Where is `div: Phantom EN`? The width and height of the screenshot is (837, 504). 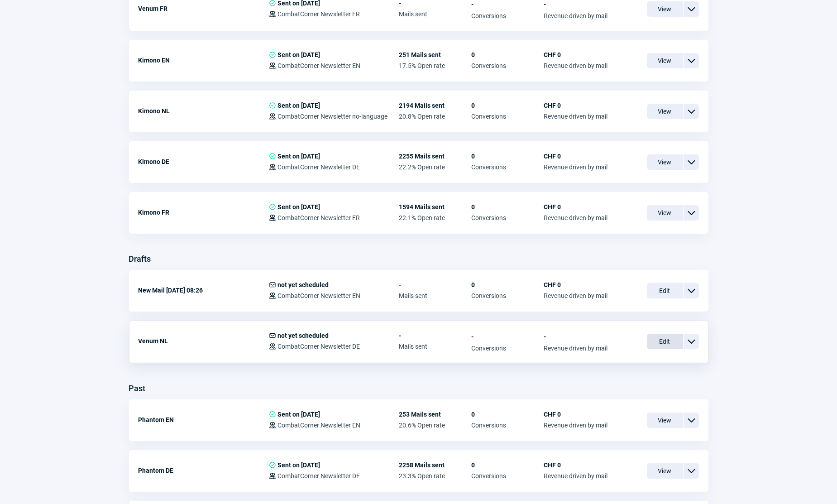
div: Phantom EN is located at coordinates (204, 419).